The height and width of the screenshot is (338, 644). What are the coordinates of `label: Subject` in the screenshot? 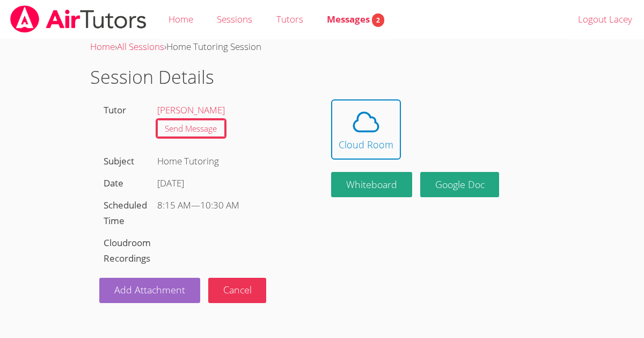 It's located at (119, 161).